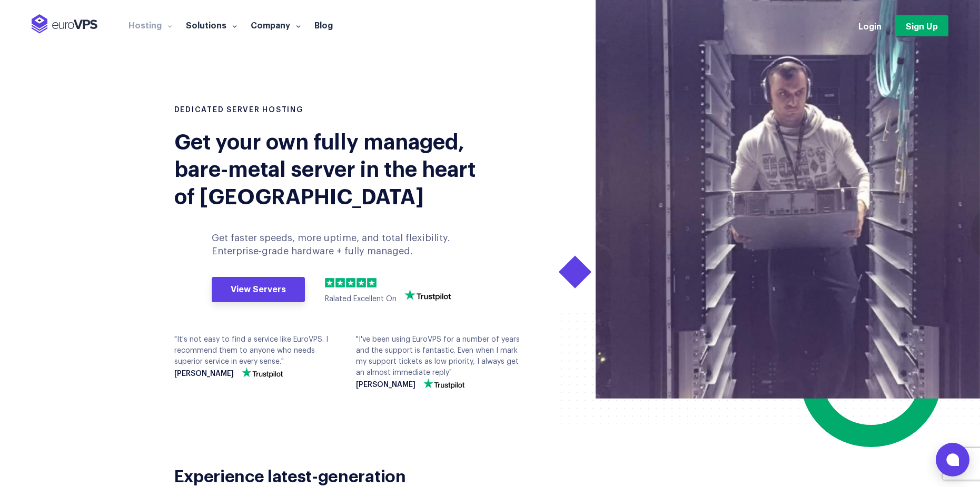 The width and height of the screenshot is (980, 487). I want to click on a: Login, so click(870, 26).